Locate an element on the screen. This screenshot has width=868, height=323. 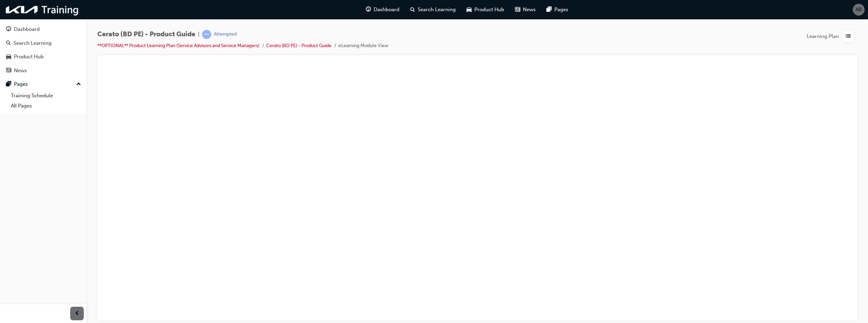
li: eLearning Module View is located at coordinates (363, 45).